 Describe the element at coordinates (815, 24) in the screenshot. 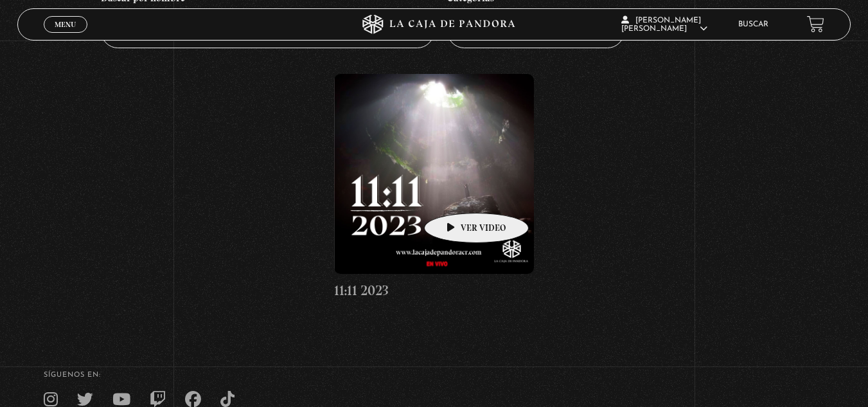

I see `a: View your shopping cart` at that location.